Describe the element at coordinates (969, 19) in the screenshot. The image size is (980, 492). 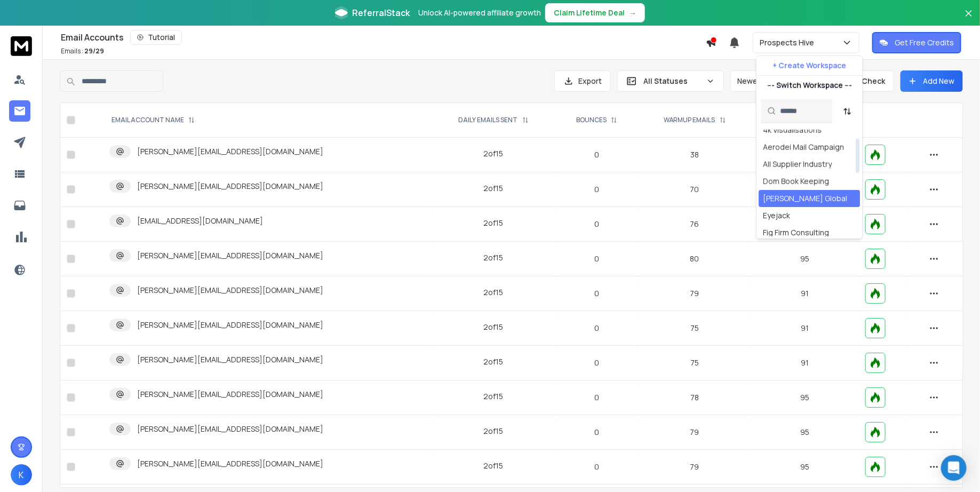
I see `button: Close banner` at that location.